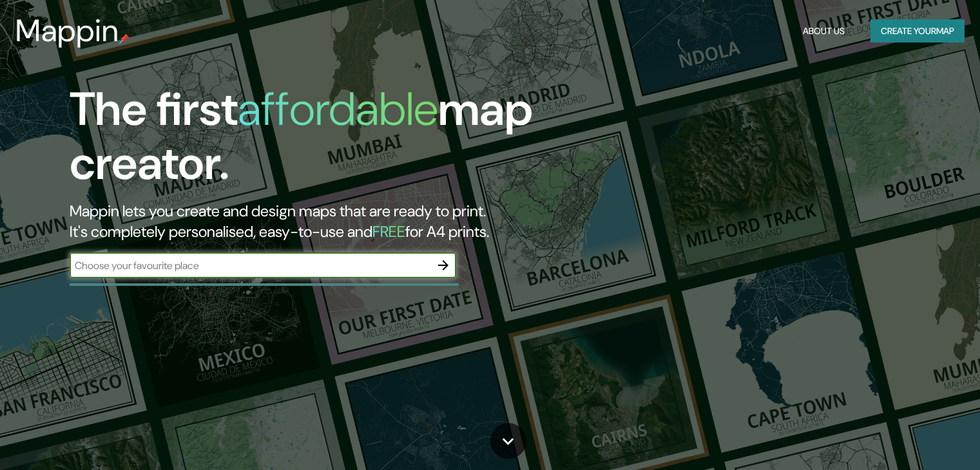 The image size is (980, 470). I want to click on input: Choose your favourite place, so click(250, 266).